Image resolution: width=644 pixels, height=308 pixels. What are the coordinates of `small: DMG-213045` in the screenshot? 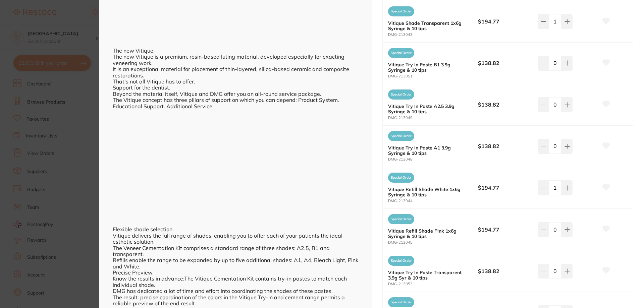 It's located at (433, 242).